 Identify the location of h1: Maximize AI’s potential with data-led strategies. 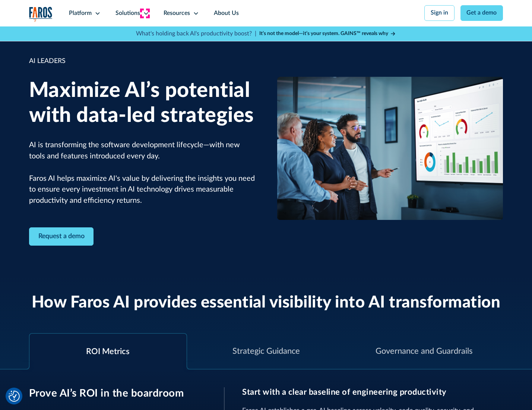
(142, 103).